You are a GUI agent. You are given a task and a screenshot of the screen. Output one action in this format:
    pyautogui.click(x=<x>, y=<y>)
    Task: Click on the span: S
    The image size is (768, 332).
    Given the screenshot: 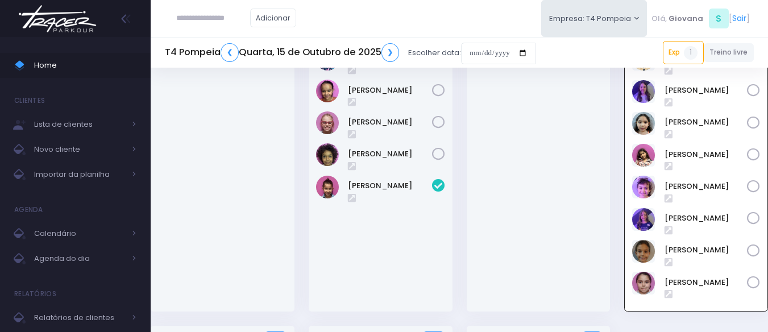 What is the action you would take?
    pyautogui.click(x=719, y=18)
    